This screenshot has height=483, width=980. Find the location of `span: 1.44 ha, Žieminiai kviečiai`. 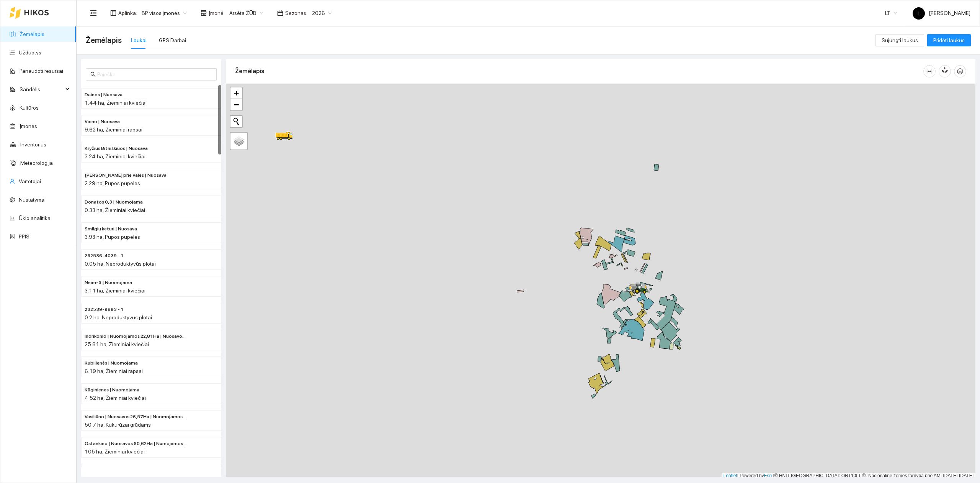

span: 1.44 ha, Žieminiai kviečiai is located at coordinates (116, 103).